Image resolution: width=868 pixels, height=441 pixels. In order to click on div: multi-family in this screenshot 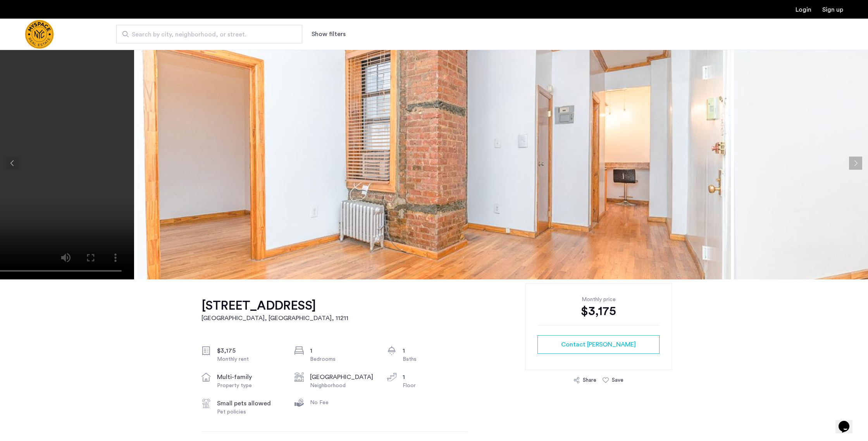, I will do `click(250, 377)`.